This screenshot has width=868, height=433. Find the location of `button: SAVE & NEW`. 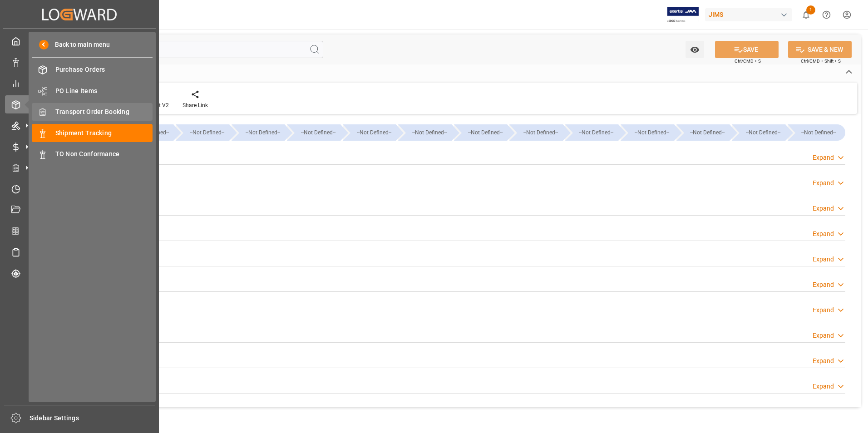

button: SAVE & NEW is located at coordinates (820, 49).